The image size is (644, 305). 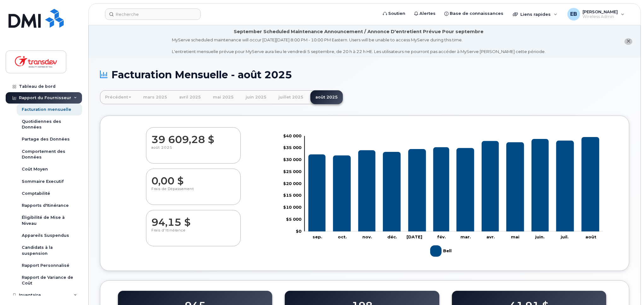 I want to click on g: Graphique, so click(x=443, y=196).